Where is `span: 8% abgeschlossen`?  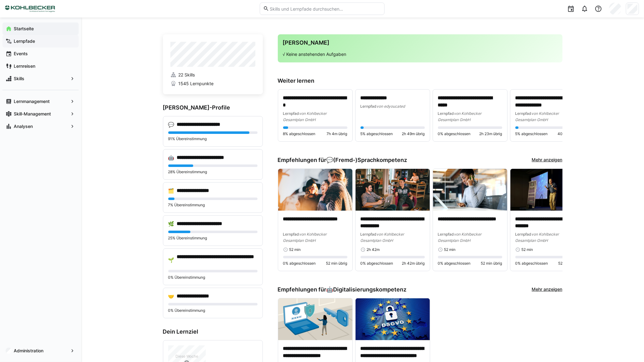
span: 8% abgeschlossen is located at coordinates (299, 134).